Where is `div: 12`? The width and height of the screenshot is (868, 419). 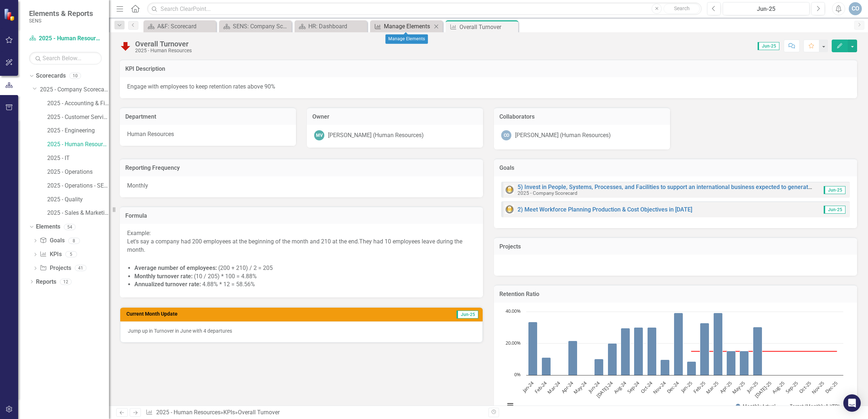 div: 12 is located at coordinates (66, 281).